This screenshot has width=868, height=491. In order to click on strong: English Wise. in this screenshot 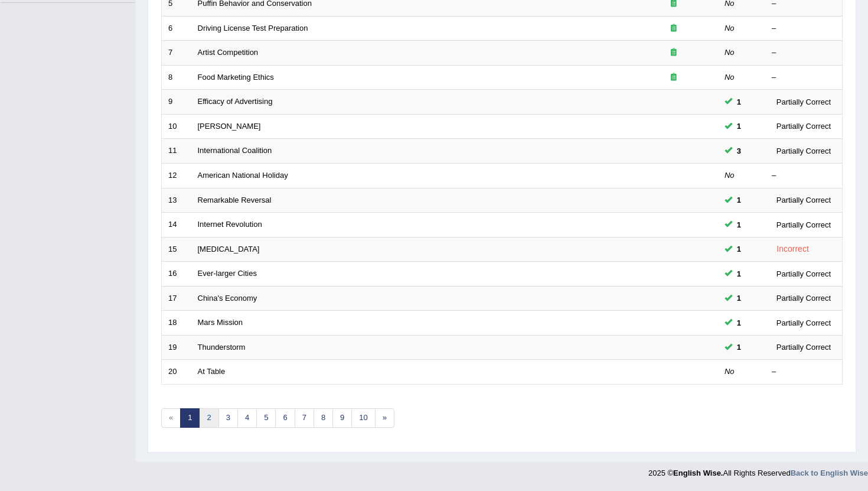, I will do `click(698, 472)`.